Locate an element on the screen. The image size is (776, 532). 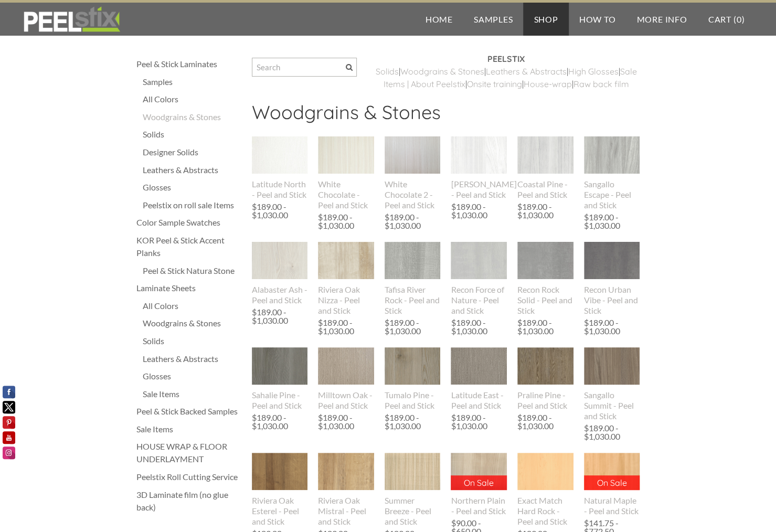
div: Alabaster Ash - Peel and Stick is located at coordinates (279, 295).